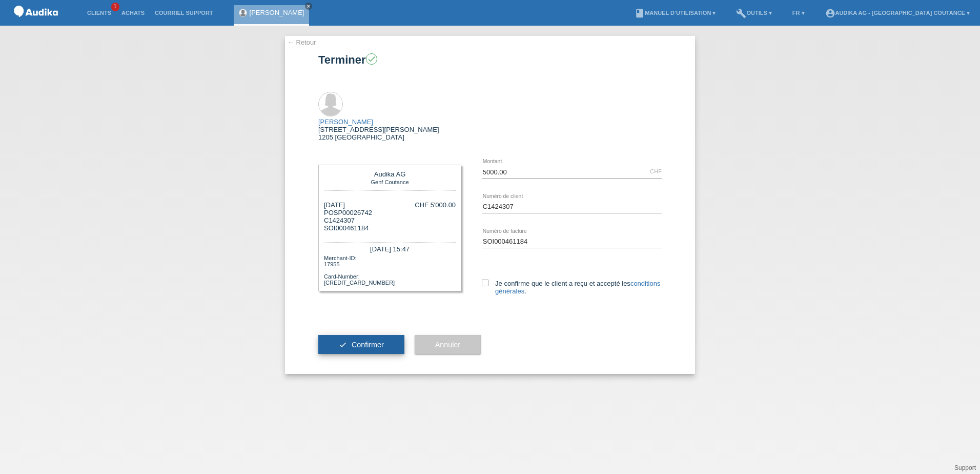  Describe the element at coordinates (302, 42) in the screenshot. I see `a: ← Retour` at that location.